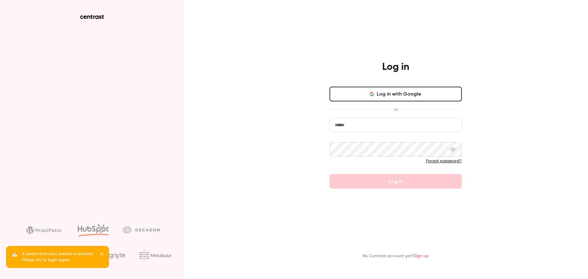 The image size is (588, 279). What do you see at coordinates (396, 256) in the screenshot?
I see `p: No Contrast account yet?` at bounding box center [396, 256].